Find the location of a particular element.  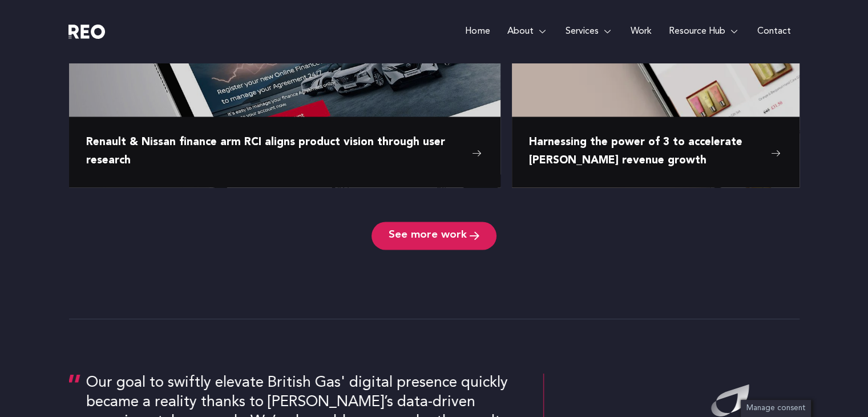

span: Manage consent is located at coordinates (776, 407).